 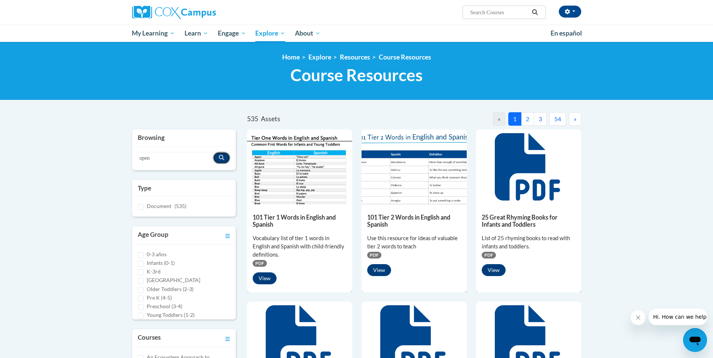 I want to click on button: Account Settings, so click(x=570, y=12).